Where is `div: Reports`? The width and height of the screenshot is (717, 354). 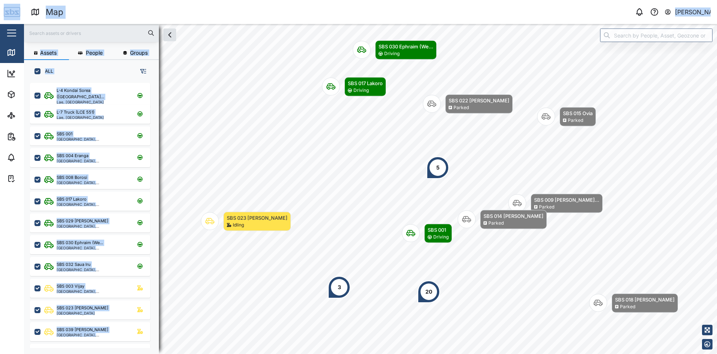
div: Reports is located at coordinates (32, 137).